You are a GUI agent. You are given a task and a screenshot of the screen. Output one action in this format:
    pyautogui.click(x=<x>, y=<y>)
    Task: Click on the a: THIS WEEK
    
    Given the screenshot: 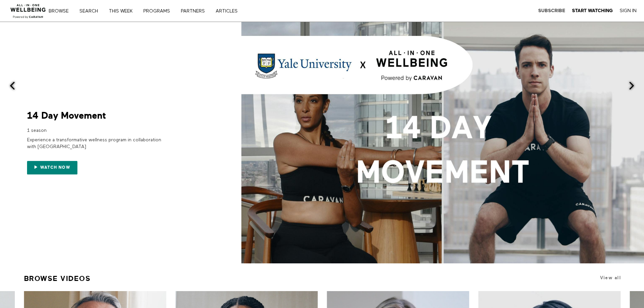 What is the action you would take?
    pyautogui.click(x=123, y=11)
    